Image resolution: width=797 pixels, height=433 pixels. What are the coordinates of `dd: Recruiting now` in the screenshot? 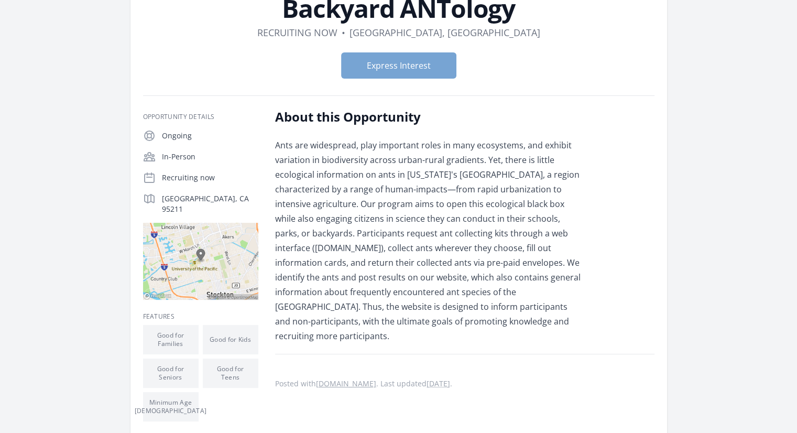 It's located at (297, 32).